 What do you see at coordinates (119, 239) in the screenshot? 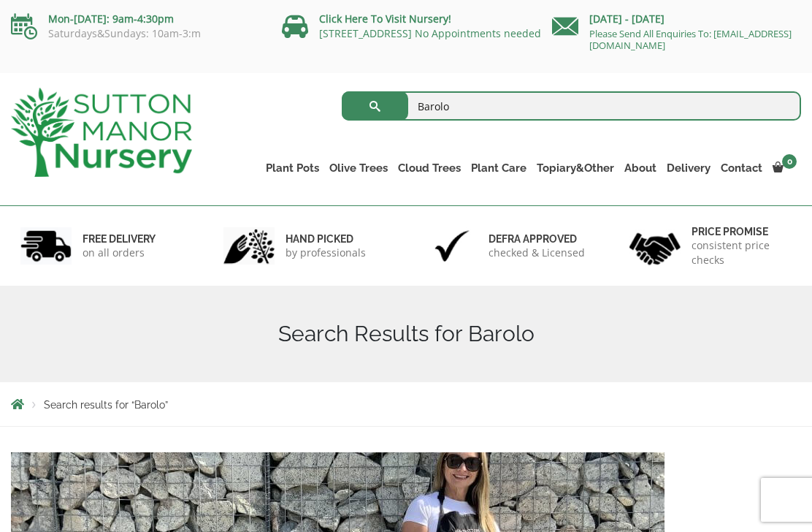
I see `h6: FREE DELIVERY` at bounding box center [119, 239].